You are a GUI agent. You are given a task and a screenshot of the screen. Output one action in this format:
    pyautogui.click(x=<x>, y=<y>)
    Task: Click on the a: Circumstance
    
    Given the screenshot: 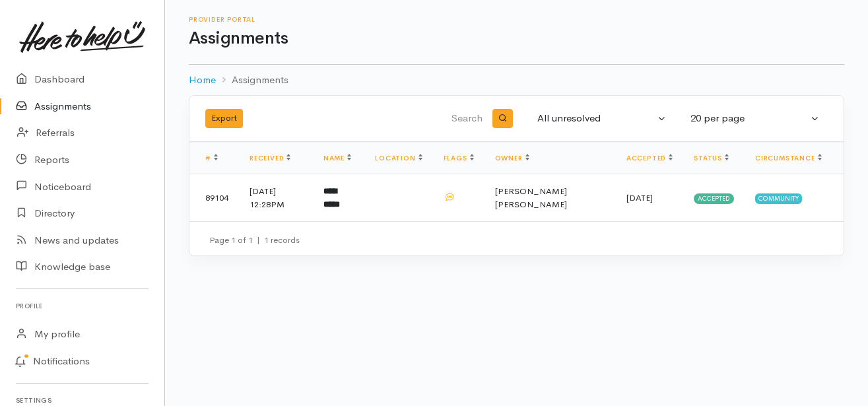 What is the action you would take?
    pyautogui.click(x=788, y=158)
    